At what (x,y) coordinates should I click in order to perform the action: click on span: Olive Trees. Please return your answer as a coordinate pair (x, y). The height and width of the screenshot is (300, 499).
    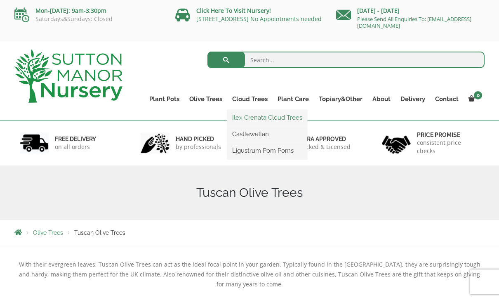
    Looking at the image, I should click on (48, 232).